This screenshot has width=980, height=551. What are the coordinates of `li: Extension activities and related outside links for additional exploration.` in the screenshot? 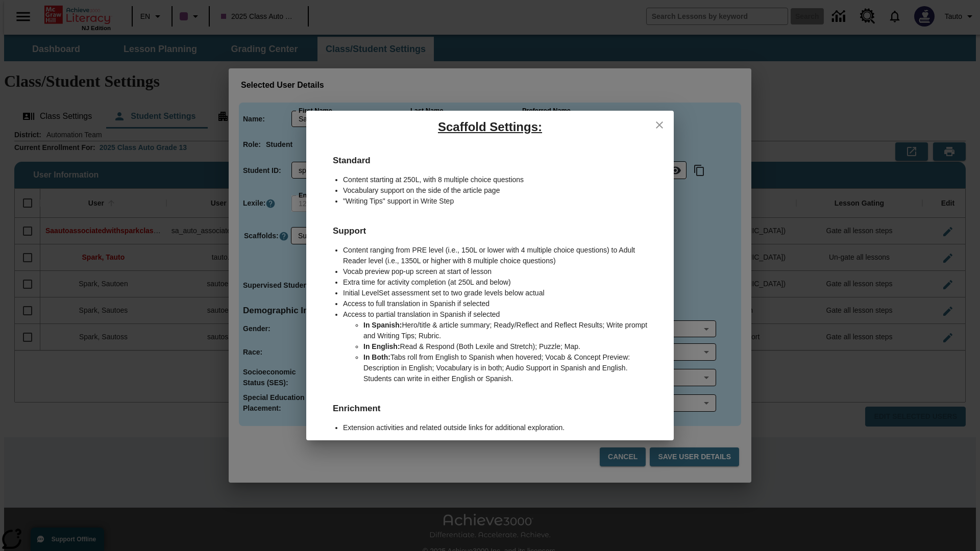 It's located at (500, 428).